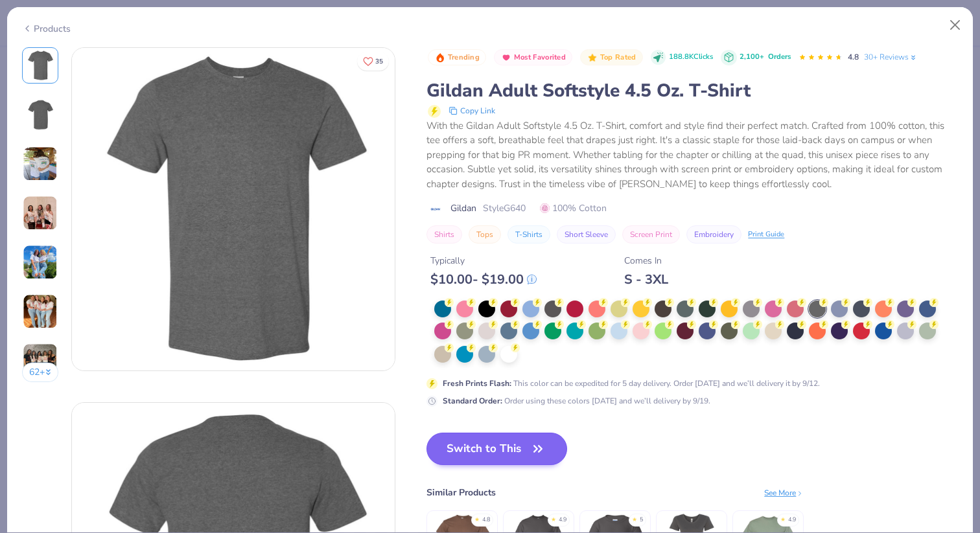 This screenshot has height=533, width=980. What do you see at coordinates (485, 234) in the screenshot?
I see `button: Tops` at bounding box center [485, 234].